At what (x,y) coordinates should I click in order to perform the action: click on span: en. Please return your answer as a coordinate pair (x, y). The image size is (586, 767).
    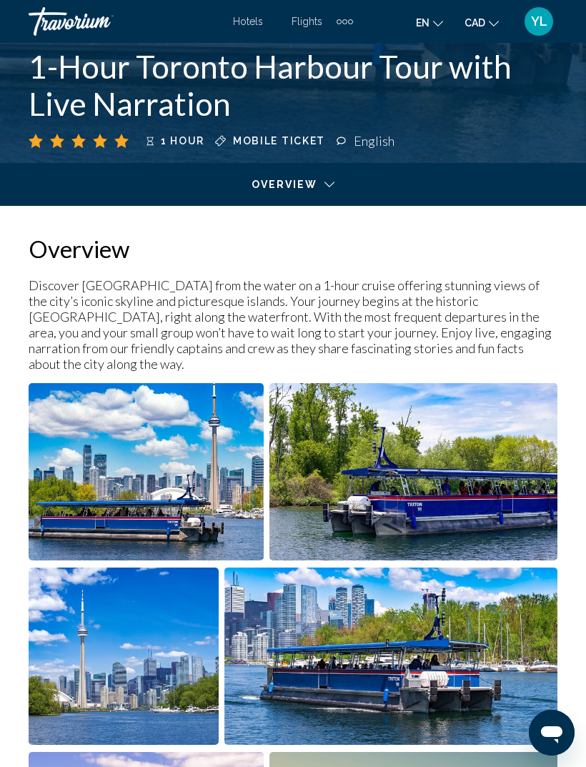
    Looking at the image, I should click on (423, 23).